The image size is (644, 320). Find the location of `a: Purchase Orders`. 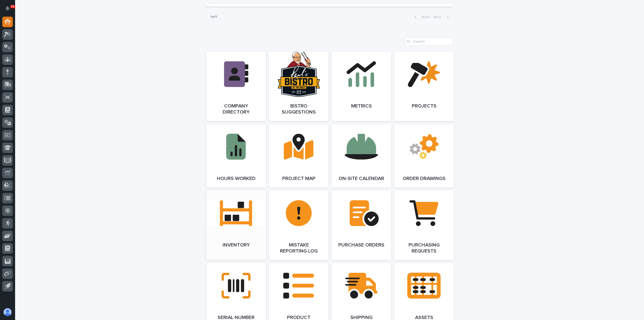

a: Purchase Orders is located at coordinates (361, 225).